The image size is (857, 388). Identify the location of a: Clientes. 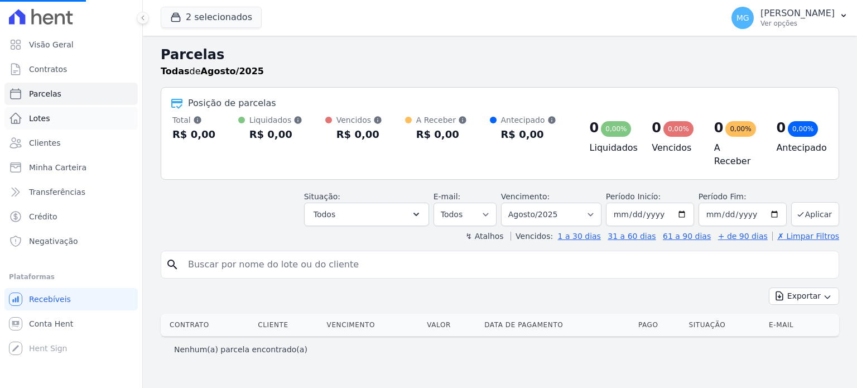
(71, 143).